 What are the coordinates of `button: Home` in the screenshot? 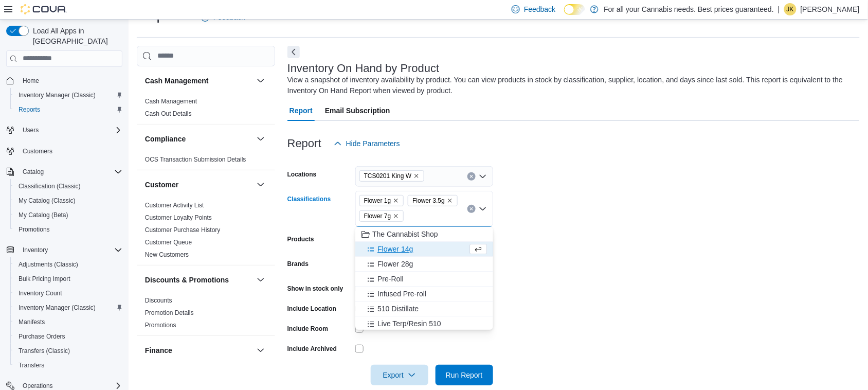 It's located at (64, 80).